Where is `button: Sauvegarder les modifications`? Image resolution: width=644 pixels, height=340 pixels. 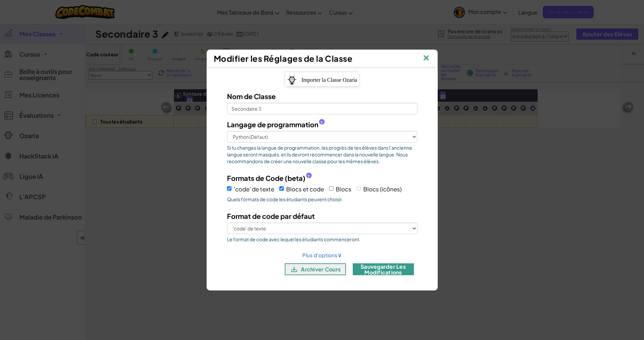
button: Sauvegarder les modifications is located at coordinates (383, 269).